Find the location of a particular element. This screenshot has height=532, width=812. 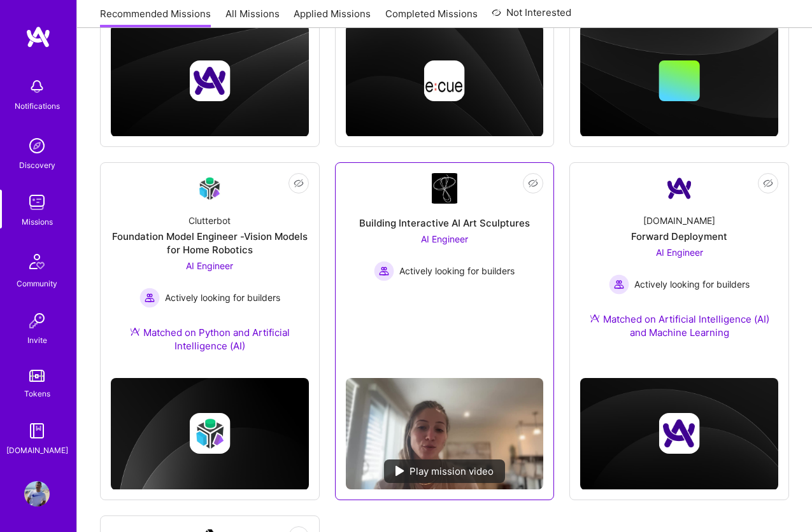

div: Discovery is located at coordinates (37, 165).